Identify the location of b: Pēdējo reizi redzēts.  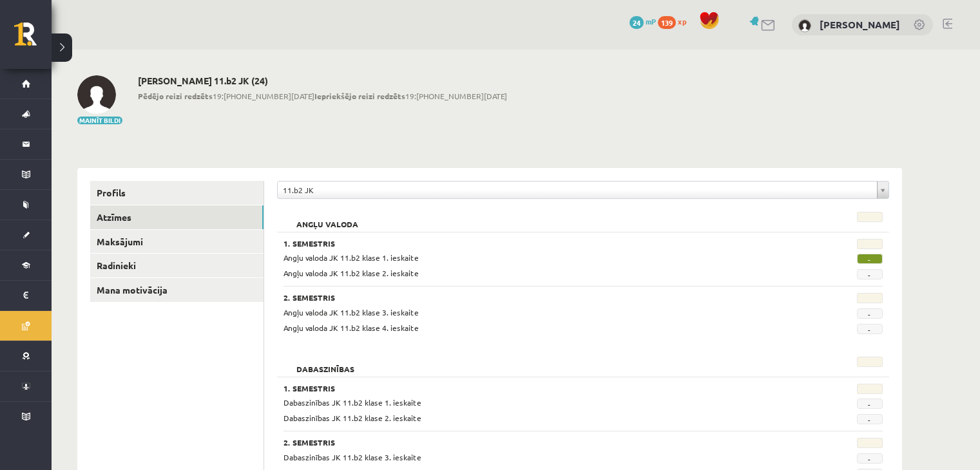
(176, 96).